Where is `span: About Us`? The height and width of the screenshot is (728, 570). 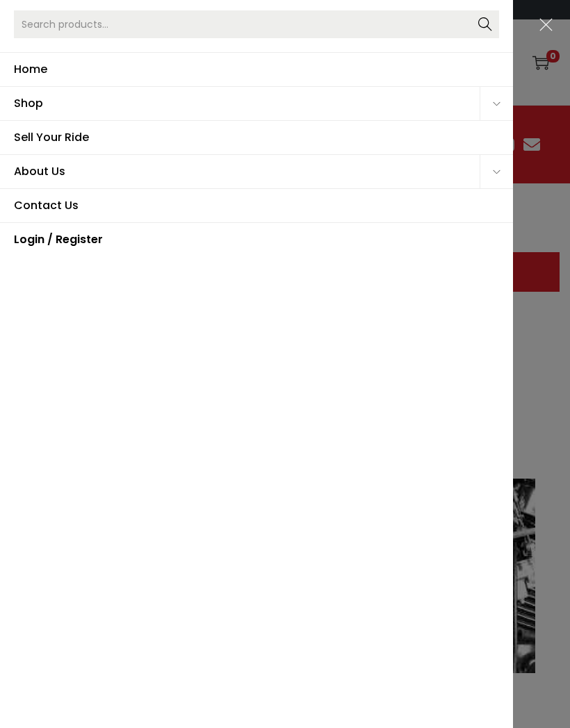 span: About Us is located at coordinates (246, 172).